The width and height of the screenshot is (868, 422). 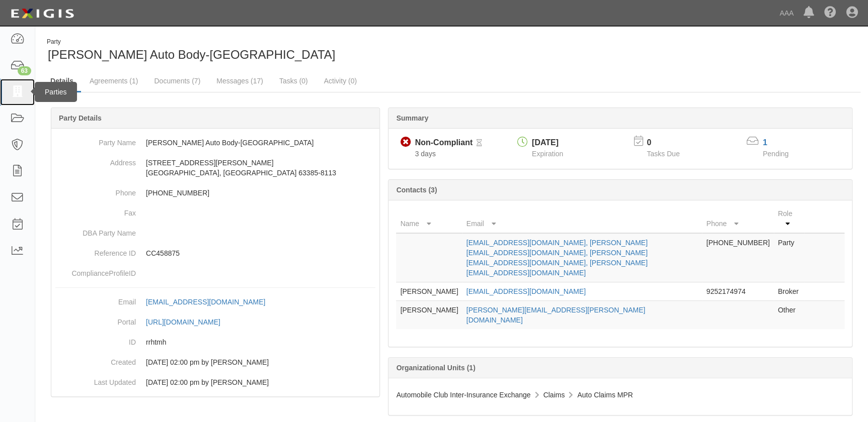 What do you see at coordinates (776, 154) in the screenshot?
I see `span: Pending` at bounding box center [776, 154].